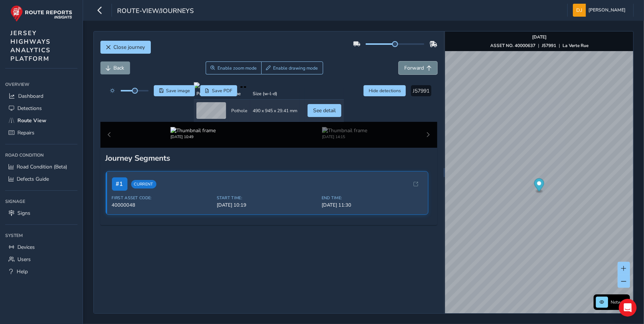 Image resolution: width=644 pixels, height=324 pixels. I want to click on span: See detail, so click(324, 110).